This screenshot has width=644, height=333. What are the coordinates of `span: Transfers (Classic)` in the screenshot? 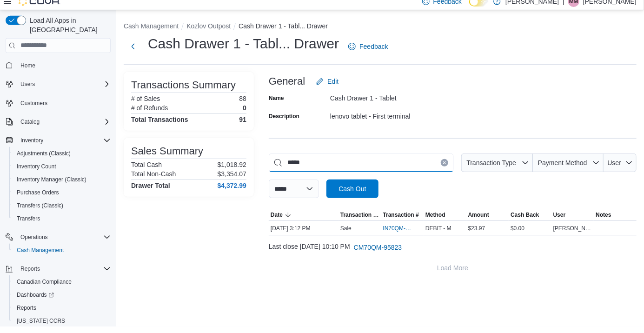 It's located at (40, 212).